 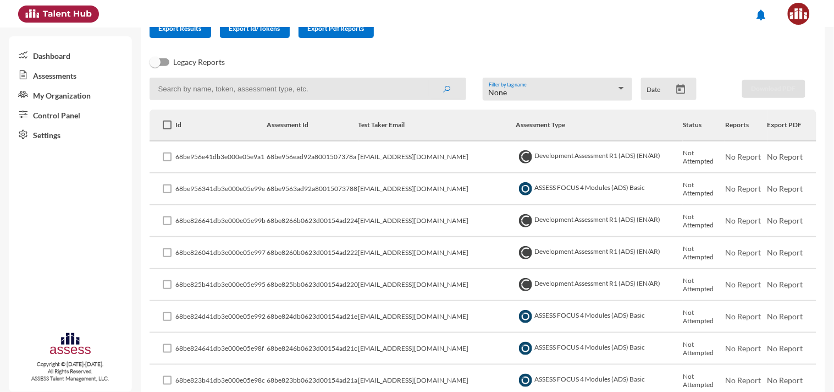 What do you see at coordinates (746, 125) in the screenshot?
I see `th: Reports` at bounding box center [746, 125].